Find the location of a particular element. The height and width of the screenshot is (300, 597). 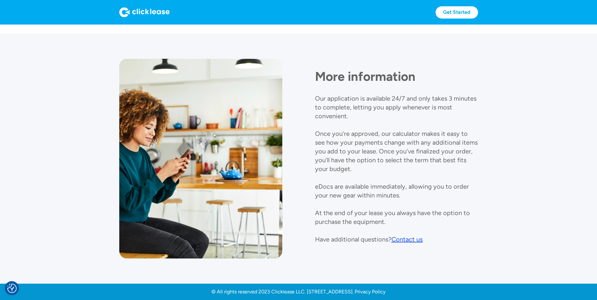

h1: More information is located at coordinates (397, 76).